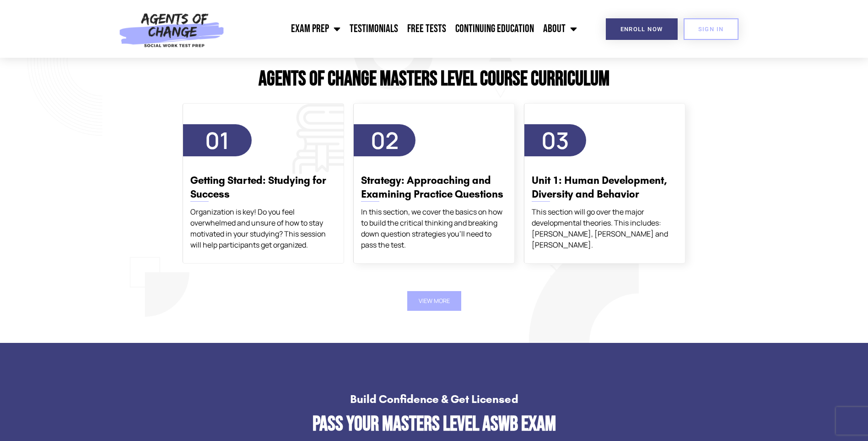 The width and height of the screenshot is (868, 441). What do you see at coordinates (315, 29) in the screenshot?
I see `a: Exam Prep` at bounding box center [315, 29].